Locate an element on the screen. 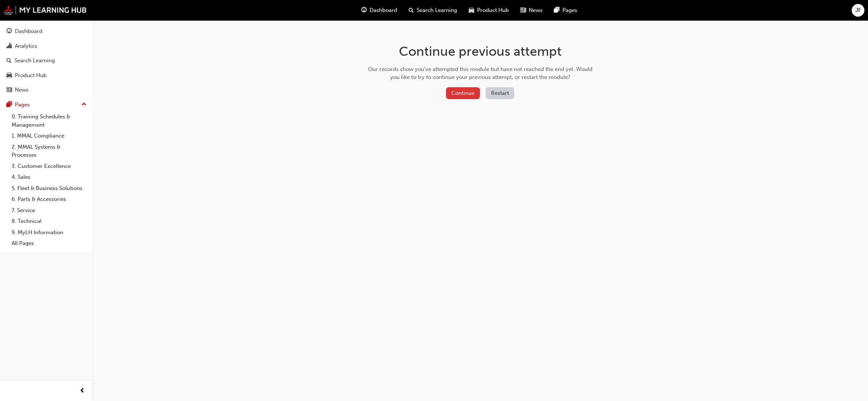  a: 1. MMAL Compliance is located at coordinates (49, 136).